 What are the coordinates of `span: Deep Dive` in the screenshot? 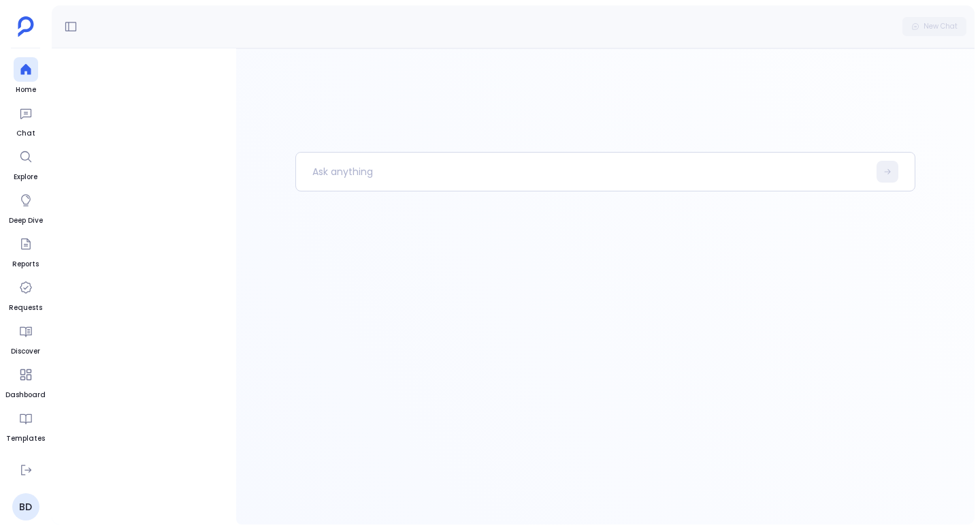 It's located at (26, 221).